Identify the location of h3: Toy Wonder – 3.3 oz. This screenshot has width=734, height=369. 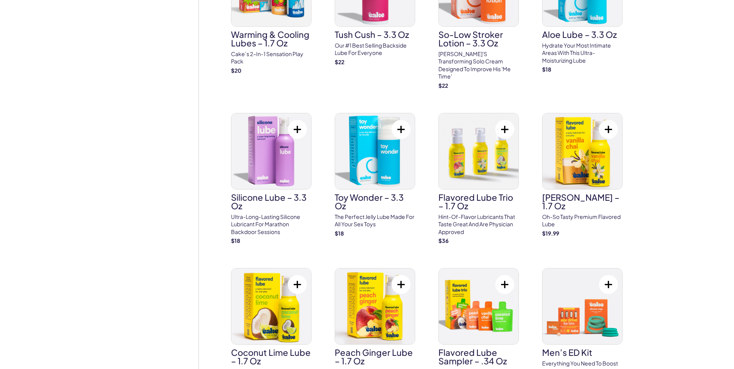
(375, 202).